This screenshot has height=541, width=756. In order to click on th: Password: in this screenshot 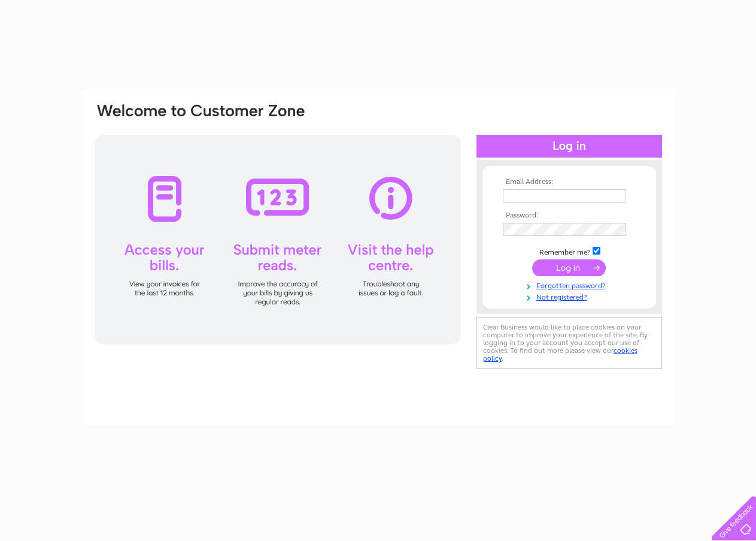, I will do `click(569, 215)`.